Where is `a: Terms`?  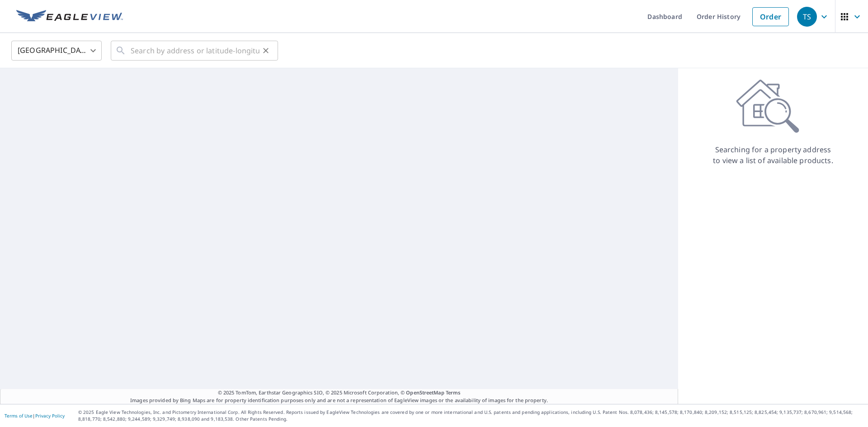 a: Terms is located at coordinates (453, 392).